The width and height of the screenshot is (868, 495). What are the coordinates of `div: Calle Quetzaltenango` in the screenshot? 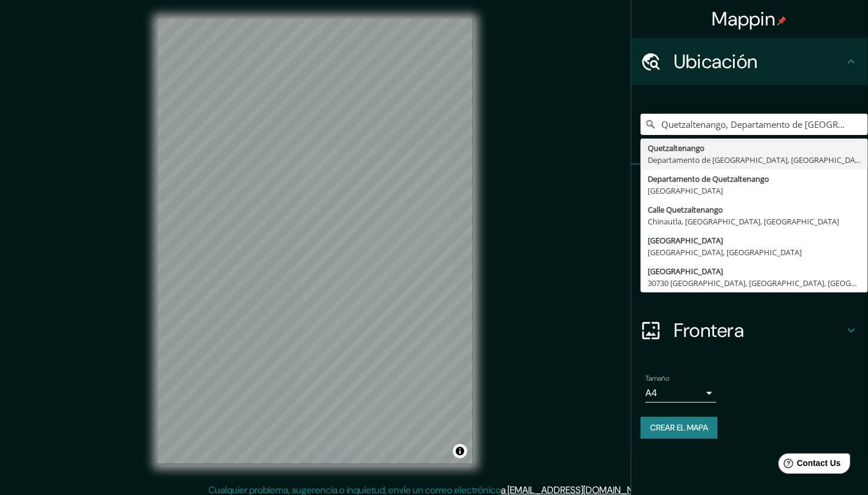 It's located at (754, 209).